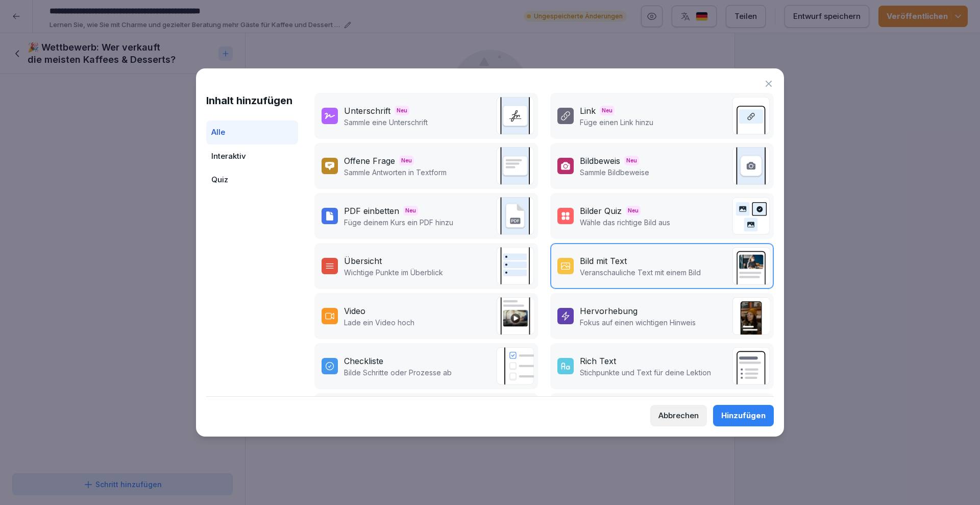 Image resolution: width=980 pixels, height=505 pixels. What do you see at coordinates (678, 416) in the screenshot?
I see `div: Abbrechen` at bounding box center [678, 416].